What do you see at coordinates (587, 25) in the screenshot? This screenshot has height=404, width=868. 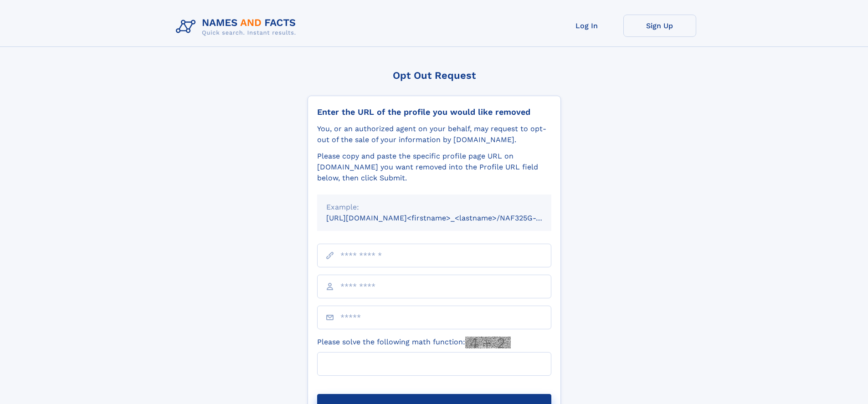 I see `a: Log In` at bounding box center [587, 25].